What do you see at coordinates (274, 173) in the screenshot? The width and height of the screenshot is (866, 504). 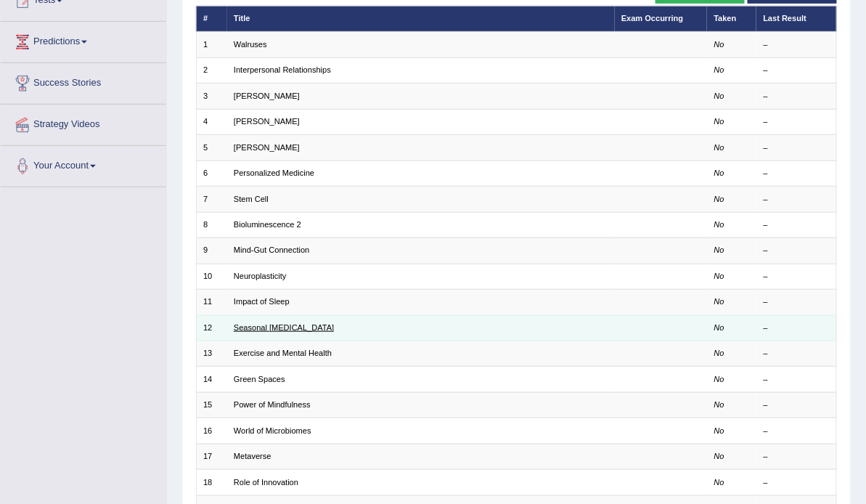 I see `a: Personalized Medicine` at bounding box center [274, 173].